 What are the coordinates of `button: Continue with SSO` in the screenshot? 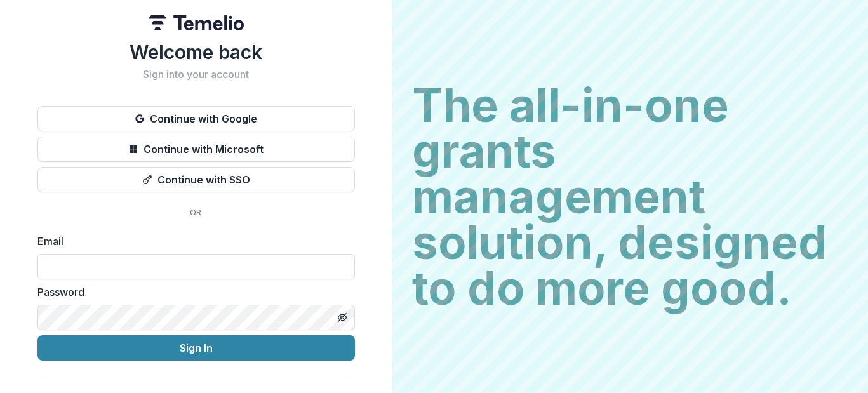 It's located at (196, 180).